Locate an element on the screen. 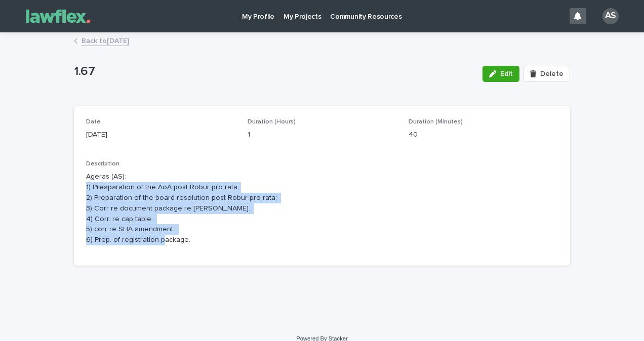  p: 1 is located at coordinates (322, 135).